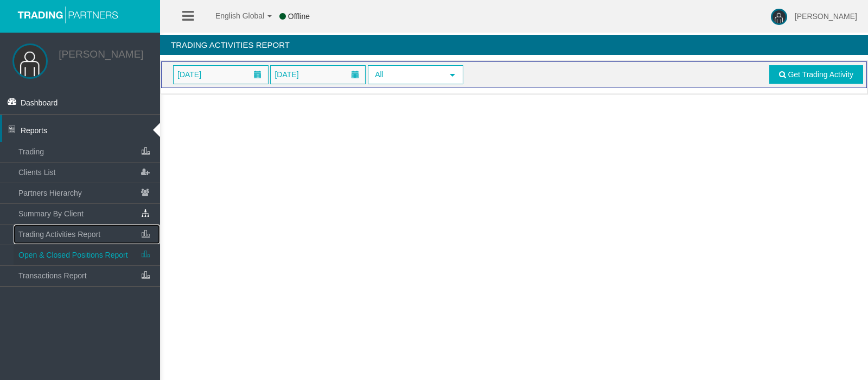 Image resolution: width=868 pixels, height=380 pixels. Describe the element at coordinates (87, 255) in the screenshot. I see `a: Open & Closed Positions Report` at that location.